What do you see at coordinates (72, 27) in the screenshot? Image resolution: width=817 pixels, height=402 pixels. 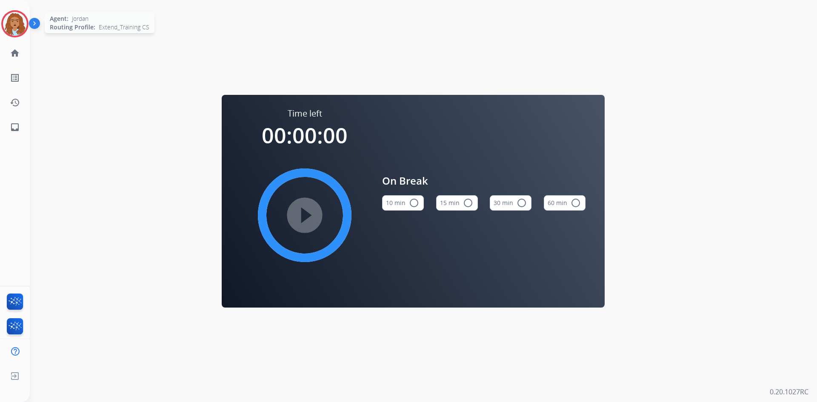 I see `span: Routing Profile:` at bounding box center [72, 27].